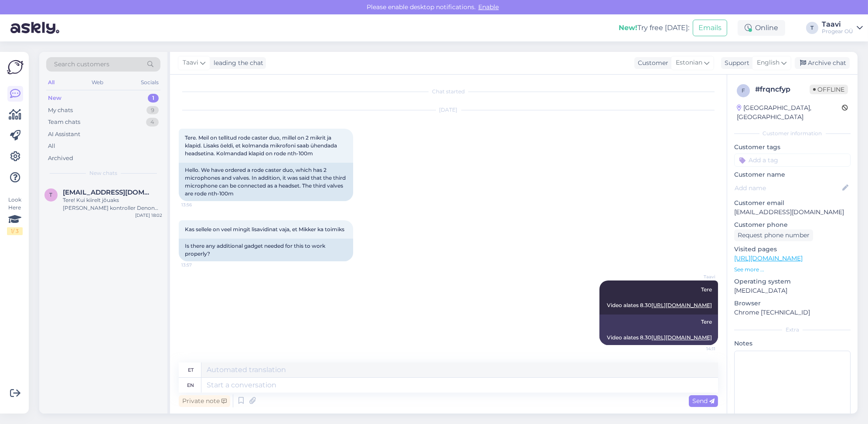 Image resolution: width=868 pixels, height=424 pixels. Describe the element at coordinates (51, 195) in the screenshot. I see `span: t` at that location.